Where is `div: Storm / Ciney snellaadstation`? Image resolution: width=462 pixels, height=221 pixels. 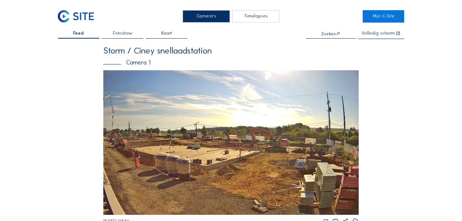 div: Storm / Ciney snellaadstation is located at coordinates (231, 51).